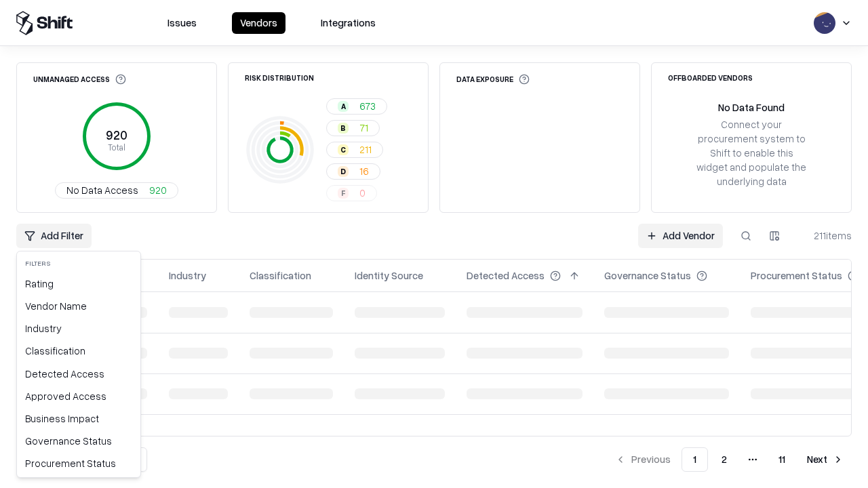 This screenshot has width=868, height=488. I want to click on div: Business Impact, so click(79, 418).